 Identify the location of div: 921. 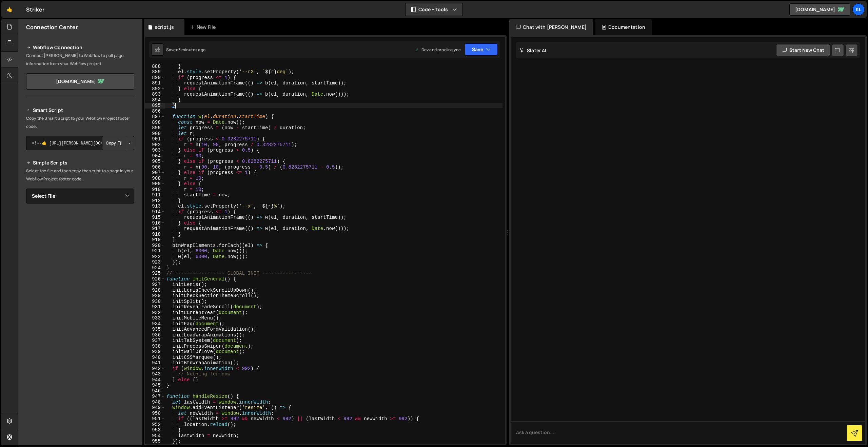
(155, 251).